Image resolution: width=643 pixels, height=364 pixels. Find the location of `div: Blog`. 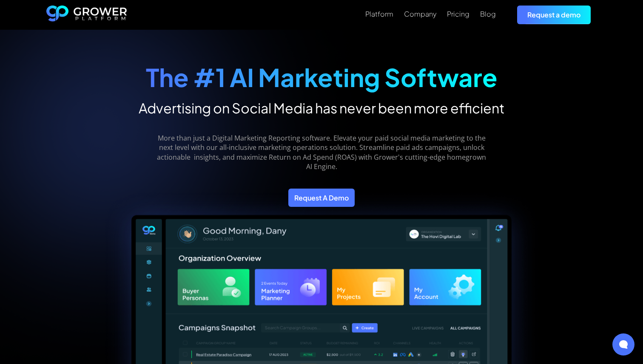

div: Blog is located at coordinates (487, 14).